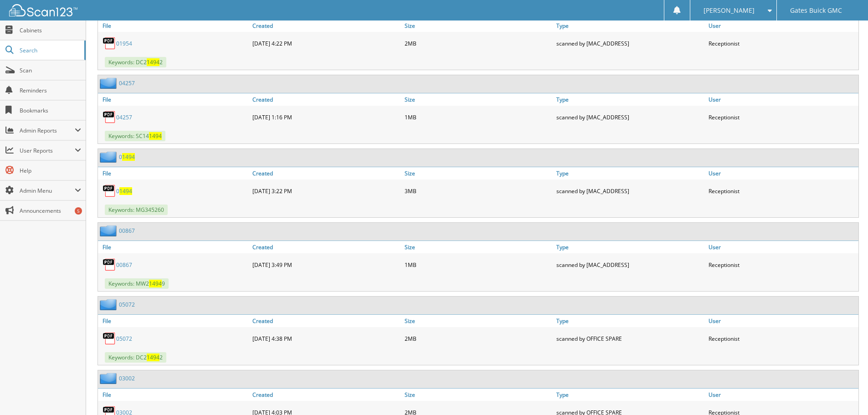 Image resolution: width=868 pixels, height=415 pixels. Describe the element at coordinates (50, 111) in the screenshot. I see `span: Bookmarks` at that location.